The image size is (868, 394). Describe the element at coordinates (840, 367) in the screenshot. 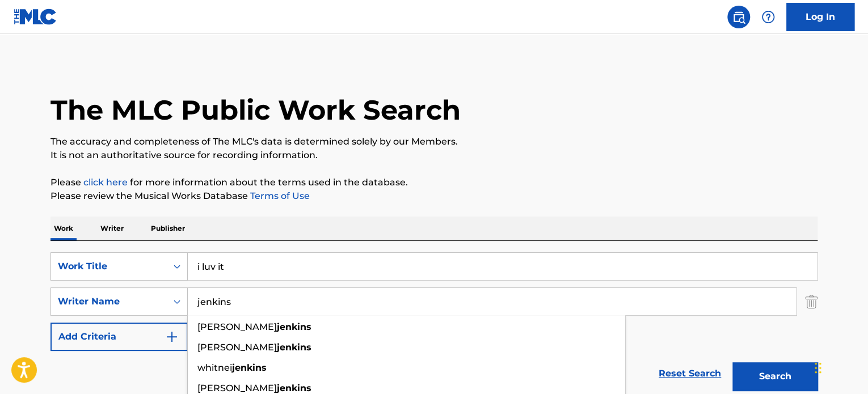

I see `div: Chat Widget` at that location.